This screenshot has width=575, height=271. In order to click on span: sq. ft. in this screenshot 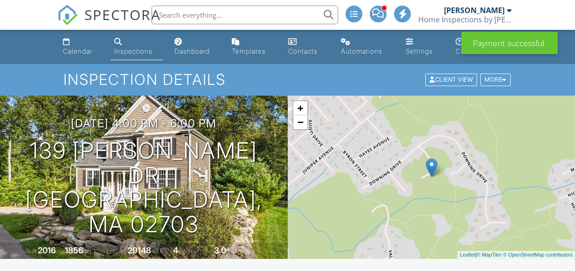, I will do `click(91, 251)`.